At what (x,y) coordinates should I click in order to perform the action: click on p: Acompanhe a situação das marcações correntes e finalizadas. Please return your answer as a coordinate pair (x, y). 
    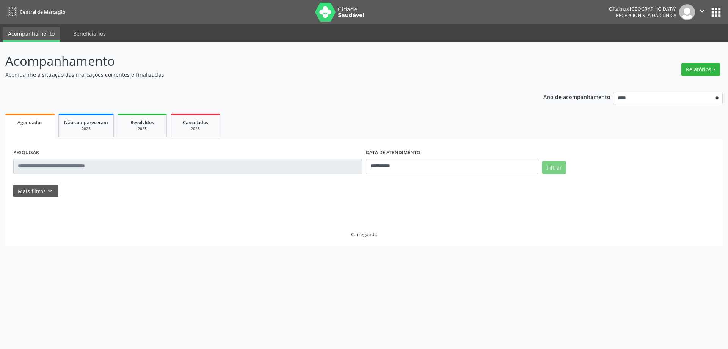
    Looking at the image, I should click on (256, 74).